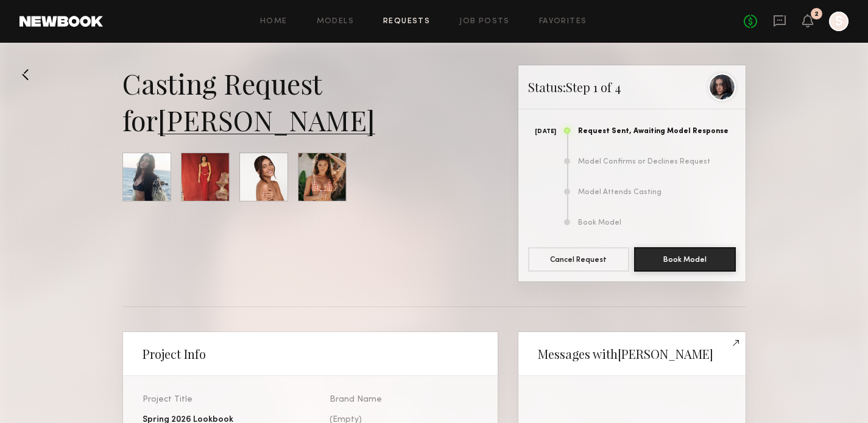  Describe the element at coordinates (217, 399) in the screenshot. I see `div: Project Title` at that location.